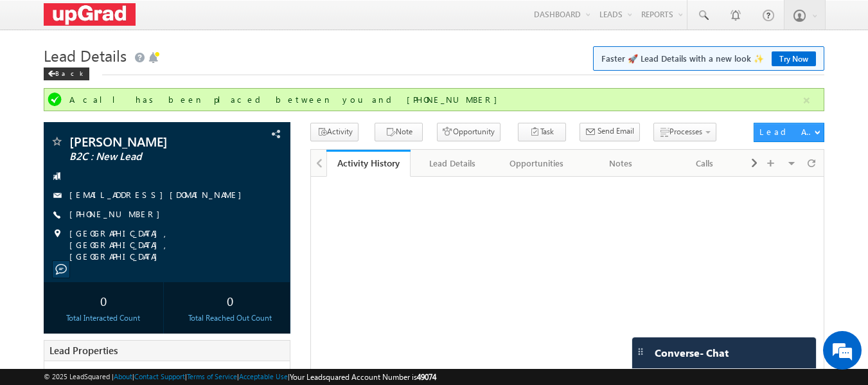  Describe the element at coordinates (452, 163) in the screenshot. I see `div: Lead Details` at that location.